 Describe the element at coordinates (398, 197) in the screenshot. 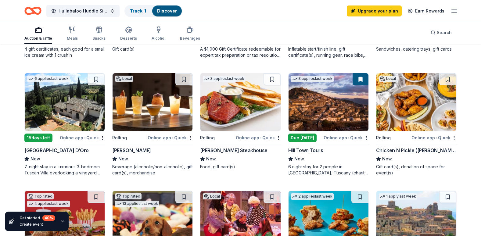

I see `div: 1 apply last week` at that location.